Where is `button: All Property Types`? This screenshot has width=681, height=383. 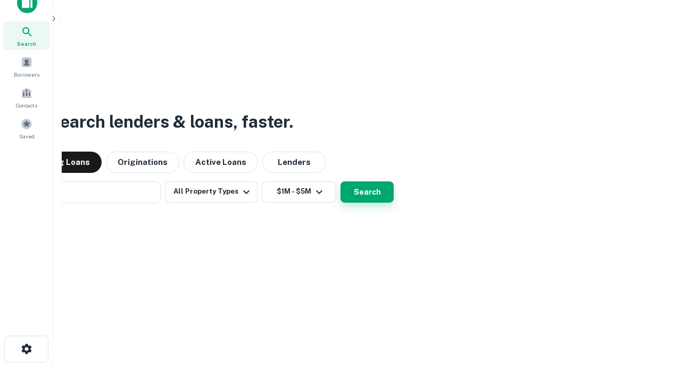 button: All Property Types is located at coordinates (211, 192).